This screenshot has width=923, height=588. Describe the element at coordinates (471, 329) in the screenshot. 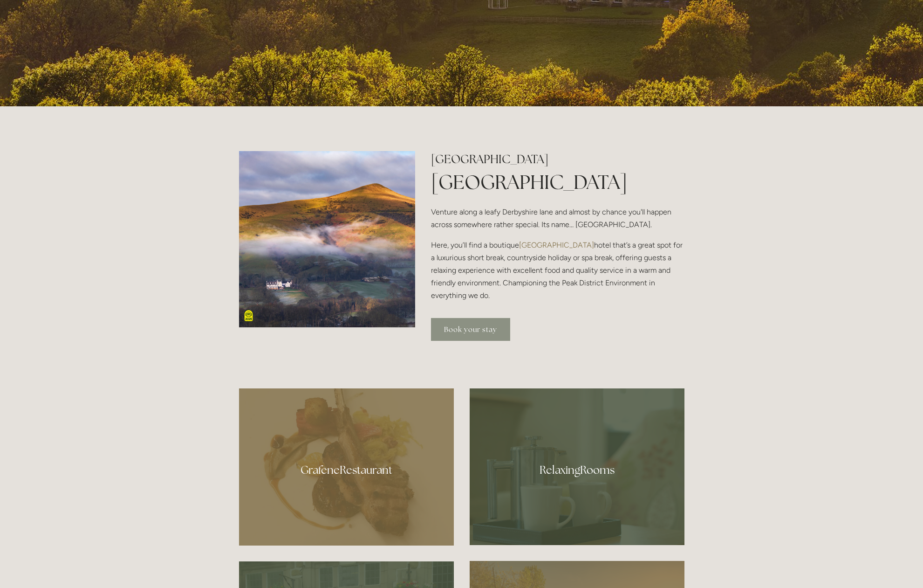

I see `a: Book your stay` at that location.